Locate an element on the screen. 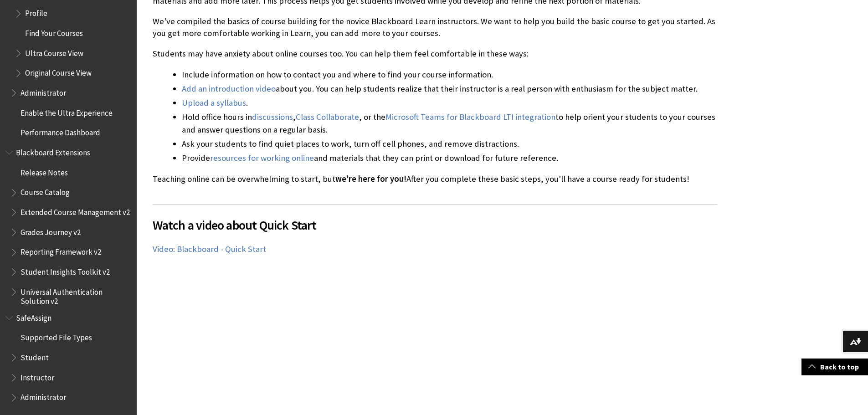 This screenshot has height=415, width=868. li: Include information on how to contact you and where to find your course information. is located at coordinates (450, 75).